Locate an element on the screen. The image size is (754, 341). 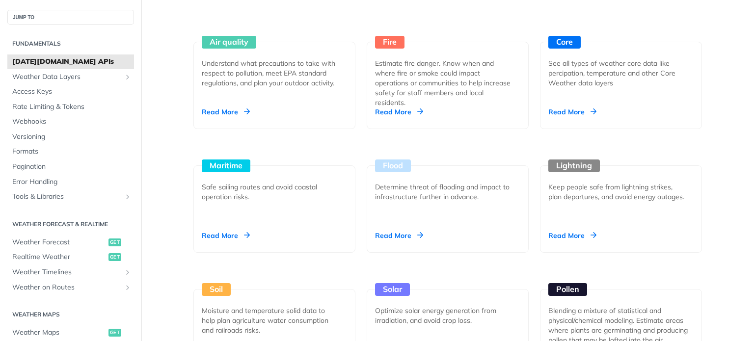
div: Air quality is located at coordinates (229, 42).